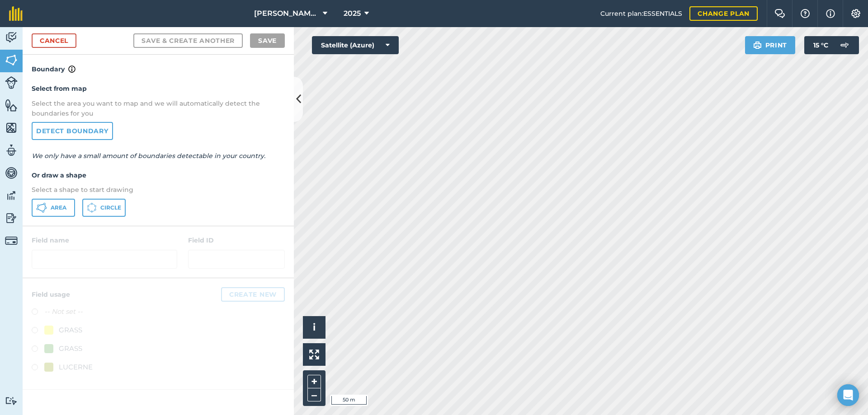 The width and height of the screenshot is (868, 415). Describe the element at coordinates (314, 328) in the screenshot. I see `button: i` at that location.